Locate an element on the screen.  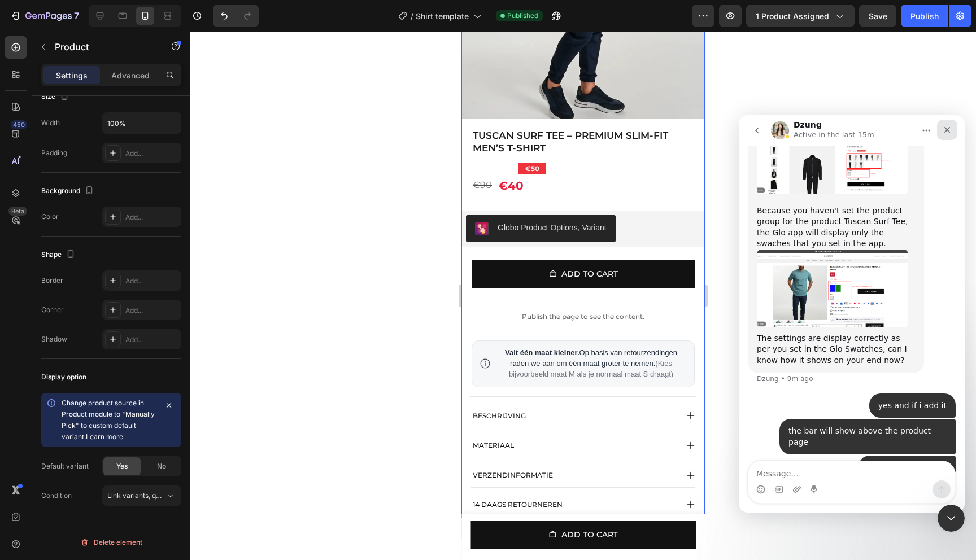
span: 1 product assigned is located at coordinates (793, 16).